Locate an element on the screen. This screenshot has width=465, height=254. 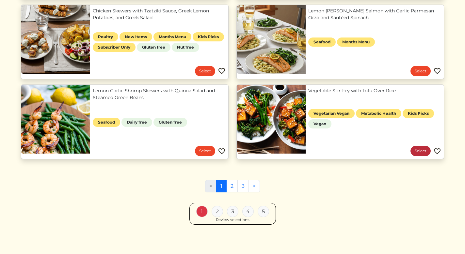
a: 3 is located at coordinates (243, 186).